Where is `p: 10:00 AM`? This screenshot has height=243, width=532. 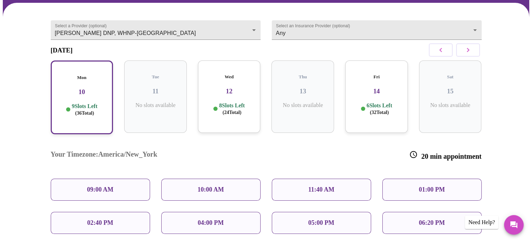
p: 10:00 AM is located at coordinates (211, 190).